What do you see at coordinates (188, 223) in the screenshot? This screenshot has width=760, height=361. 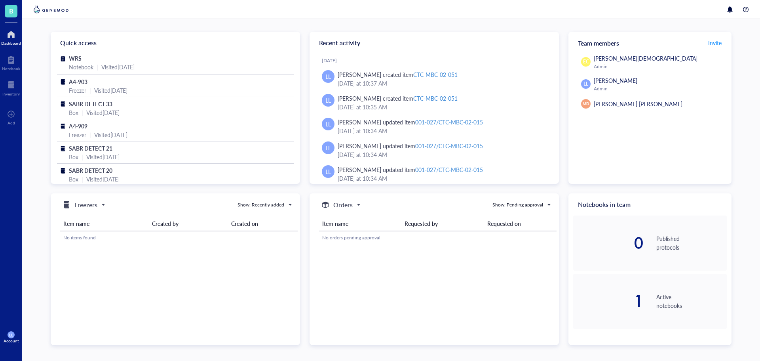 I see `th: Created by` at bounding box center [188, 223].